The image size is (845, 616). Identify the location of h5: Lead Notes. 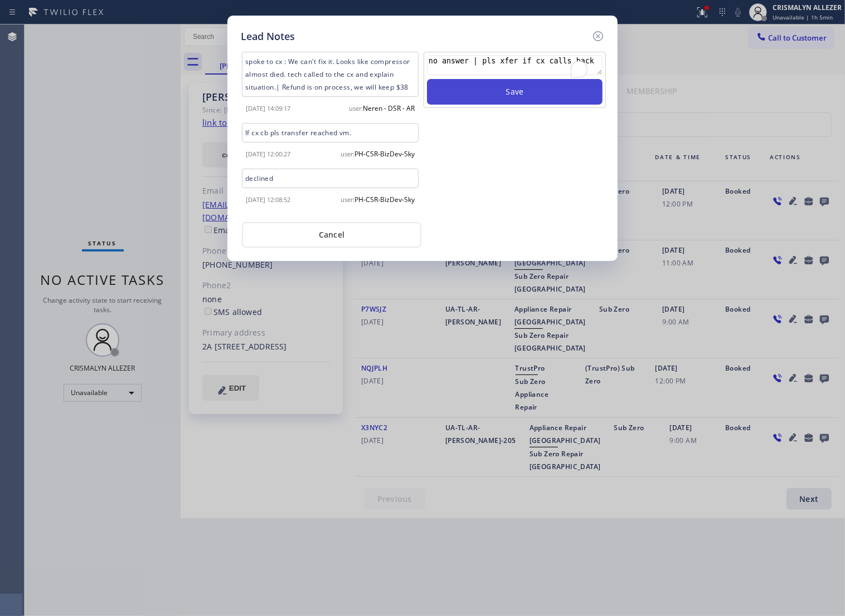
(267, 36).